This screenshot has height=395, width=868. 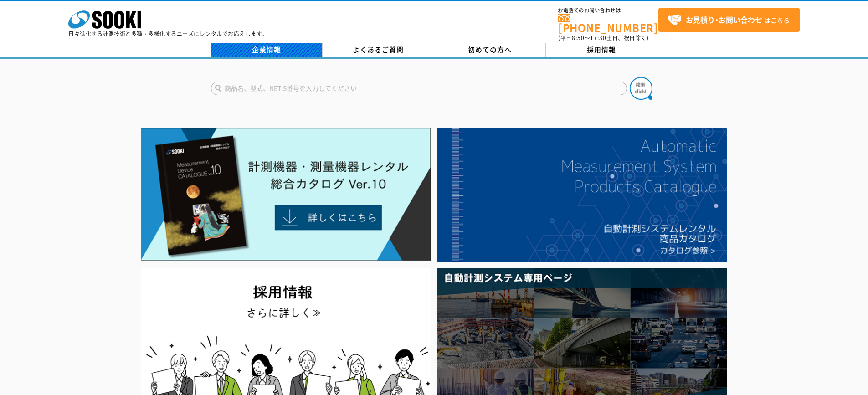 I want to click on span: 8:50, so click(x=578, y=38).